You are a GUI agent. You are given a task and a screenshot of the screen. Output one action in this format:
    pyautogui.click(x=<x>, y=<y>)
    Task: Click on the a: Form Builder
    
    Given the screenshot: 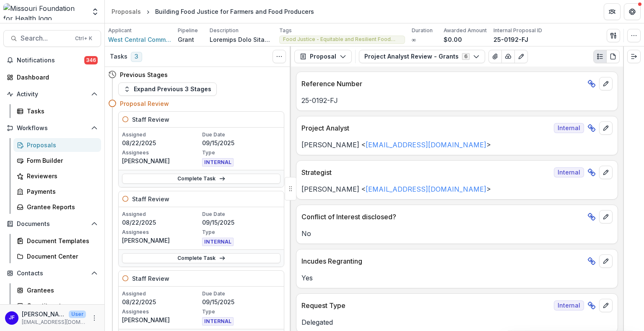 What is the action you would take?
    pyautogui.click(x=57, y=160)
    